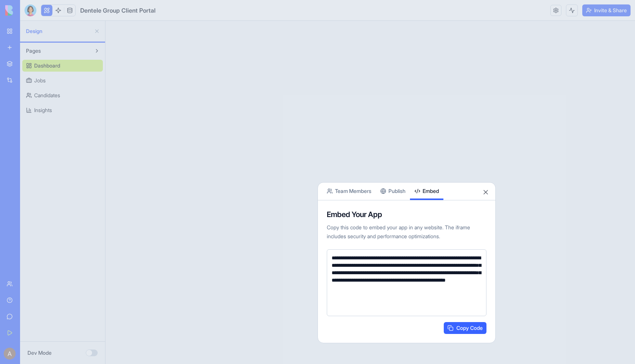 This screenshot has height=364, width=635. What do you see at coordinates (486, 192) in the screenshot?
I see `button: Close` at bounding box center [486, 192].